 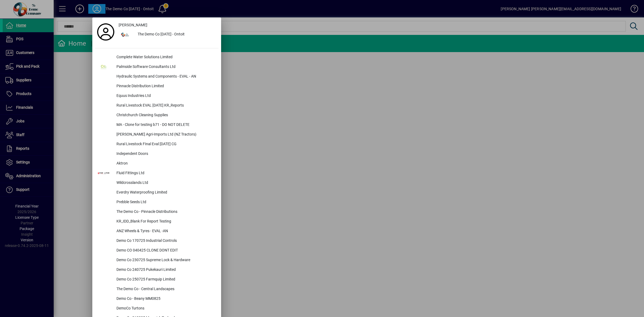 What do you see at coordinates (156, 309) in the screenshot?
I see `button: DemoCo Turtons` at bounding box center [156, 309].